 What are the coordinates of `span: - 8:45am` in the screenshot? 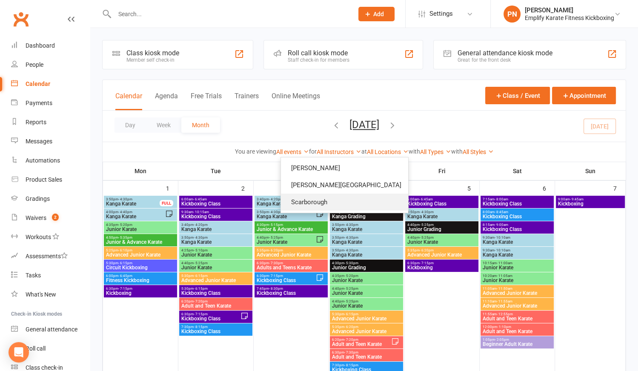 It's located at (501, 212).